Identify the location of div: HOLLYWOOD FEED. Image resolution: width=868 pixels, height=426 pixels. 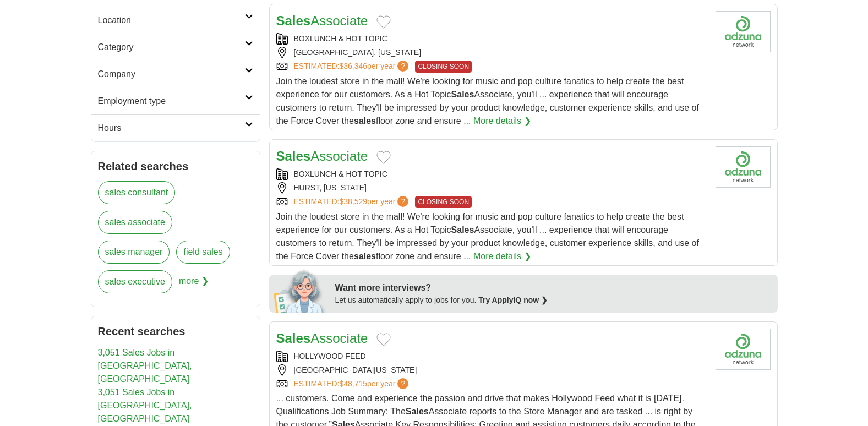
(491, 356).